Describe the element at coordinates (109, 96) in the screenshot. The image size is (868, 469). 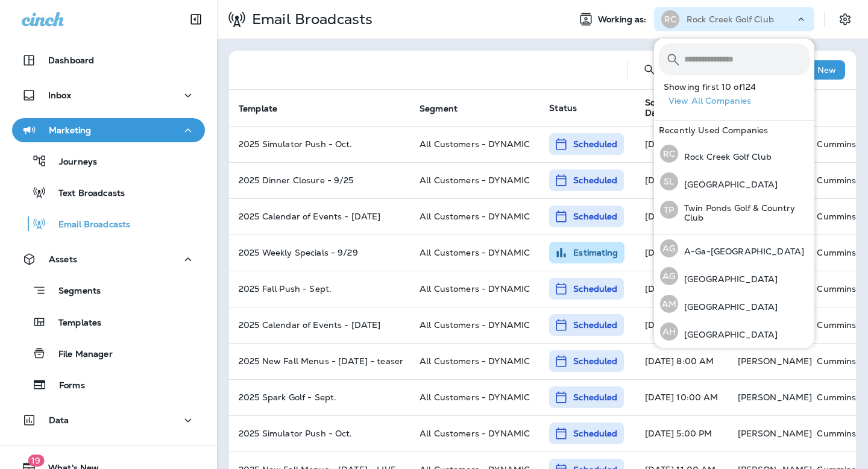
I see `button: Inbox` at that location.